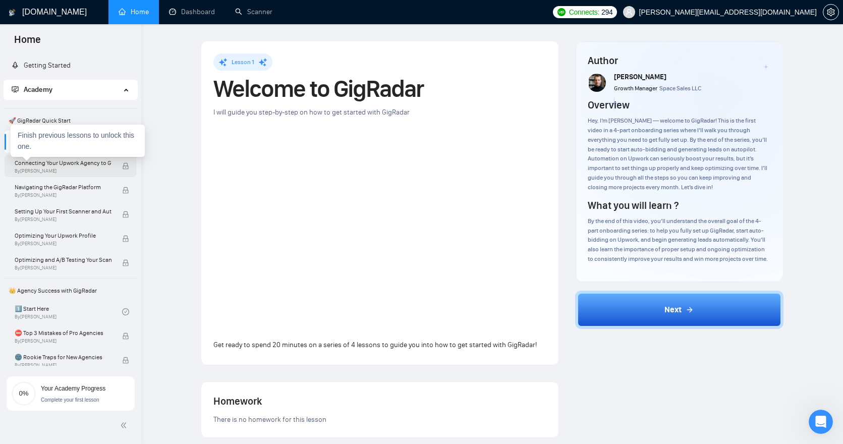 This screenshot has width=843, height=444. Describe the element at coordinates (63, 211) in the screenshot. I see `span: Setting Up Your First Scanner and Auto-Bidder` at that location.